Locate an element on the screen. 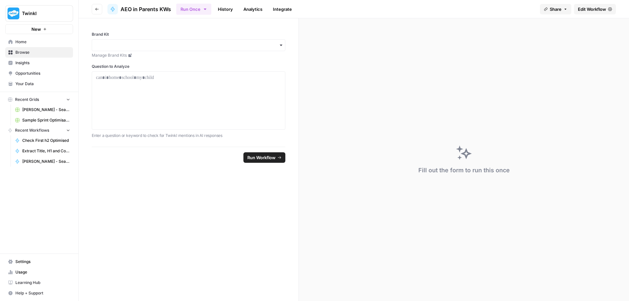 The width and height of the screenshot is (629, 301). div: Domain Overview is located at coordinates (42, 41).